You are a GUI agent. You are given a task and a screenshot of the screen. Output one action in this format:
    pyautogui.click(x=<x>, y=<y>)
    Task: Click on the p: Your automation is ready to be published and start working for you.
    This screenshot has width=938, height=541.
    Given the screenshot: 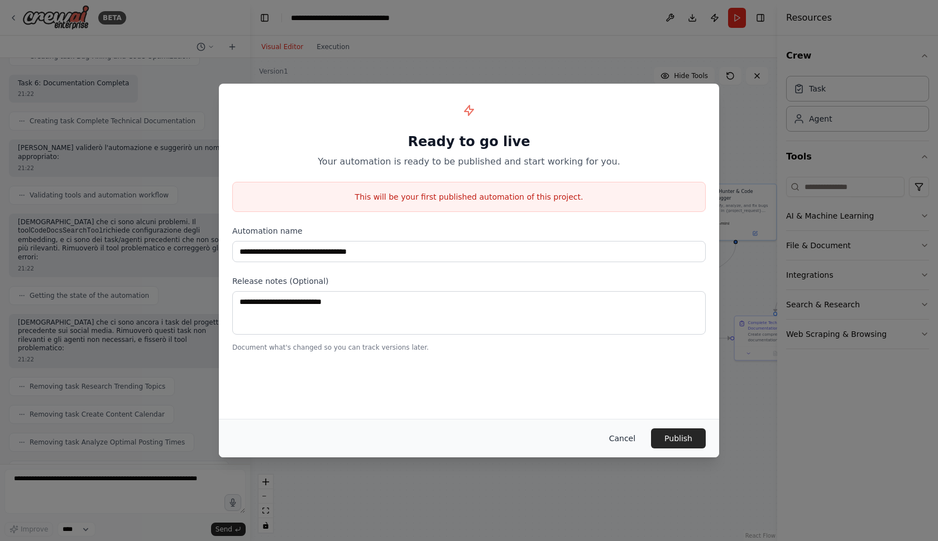 What is the action you would take?
    pyautogui.click(x=469, y=162)
    